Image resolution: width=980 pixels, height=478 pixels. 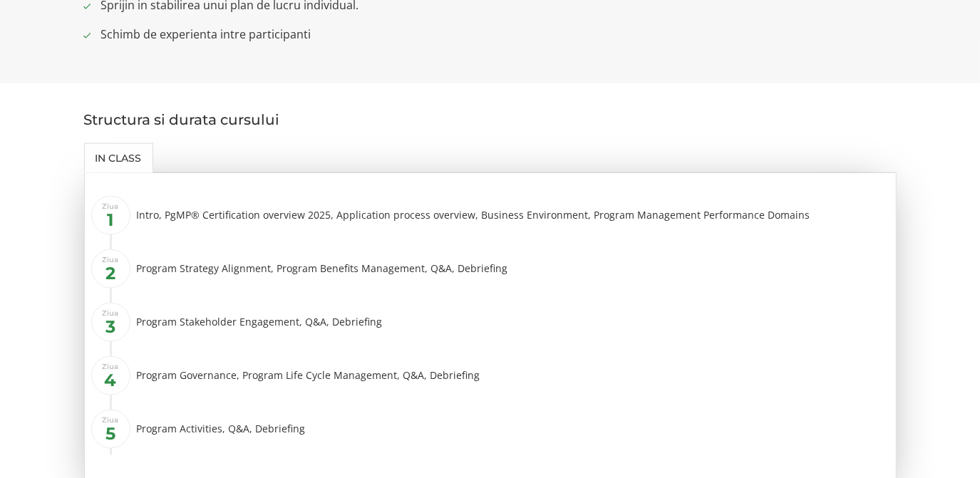 What do you see at coordinates (511, 321) in the screenshot?
I see `div: Program Stakeholder Engagement, Q&A, Debriefing` at bounding box center [511, 321].